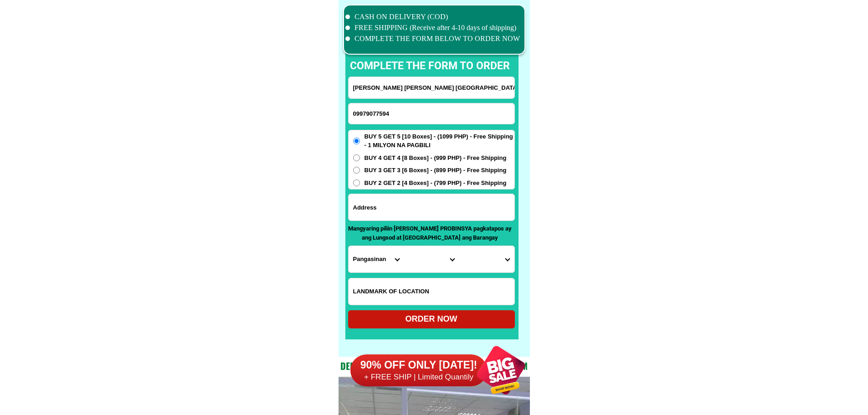 This screenshot has height=415, width=868. I want to click on li: CASH ON DELIVERY (COD), so click(433, 17).